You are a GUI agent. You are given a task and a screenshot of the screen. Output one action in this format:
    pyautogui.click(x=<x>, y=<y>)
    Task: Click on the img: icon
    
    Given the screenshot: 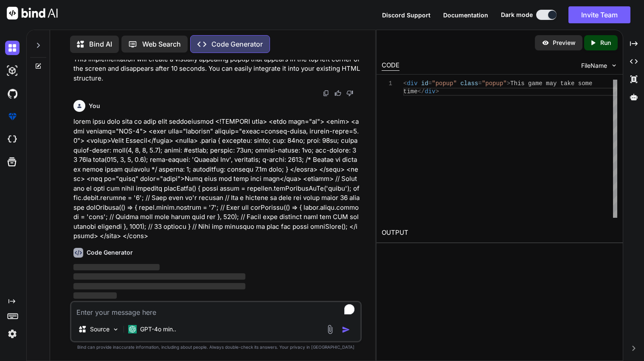 What is the action you would take?
    pyautogui.click(x=346, y=330)
    